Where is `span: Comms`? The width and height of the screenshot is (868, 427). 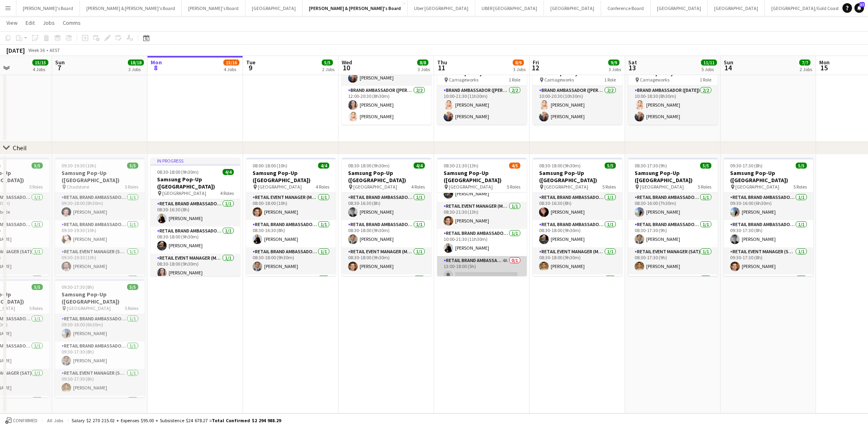
span: Comms is located at coordinates (72, 22).